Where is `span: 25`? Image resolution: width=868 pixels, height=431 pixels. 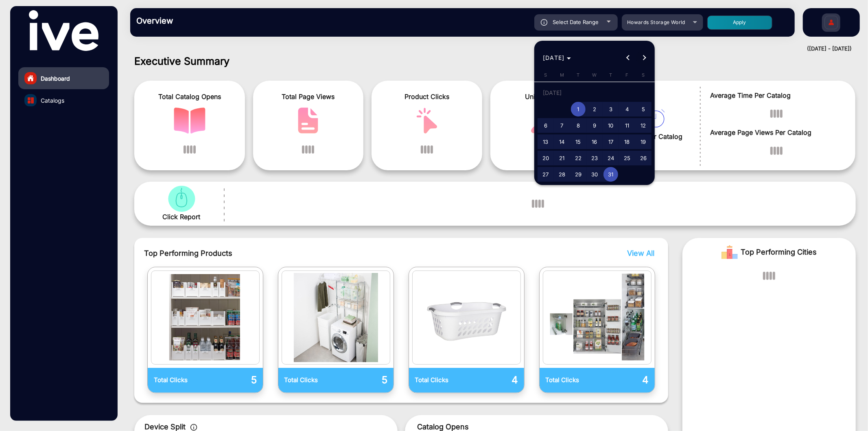
span: 25 is located at coordinates (627, 158).